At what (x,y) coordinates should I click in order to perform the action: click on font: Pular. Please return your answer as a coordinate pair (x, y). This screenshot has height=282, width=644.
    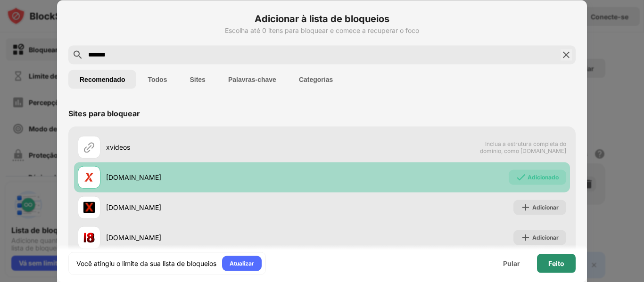
    Looking at the image, I should click on (511, 262).